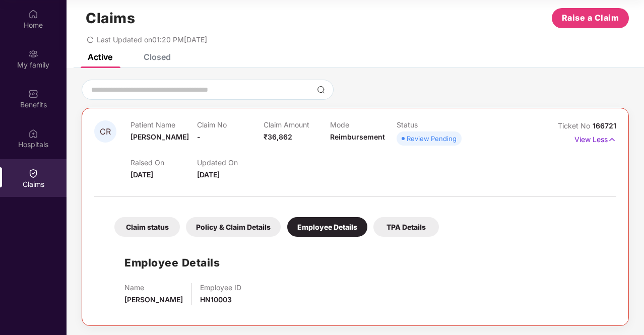  Describe the element at coordinates (233, 226) in the screenshot. I see `div: Policy & Claim Details` at that location.